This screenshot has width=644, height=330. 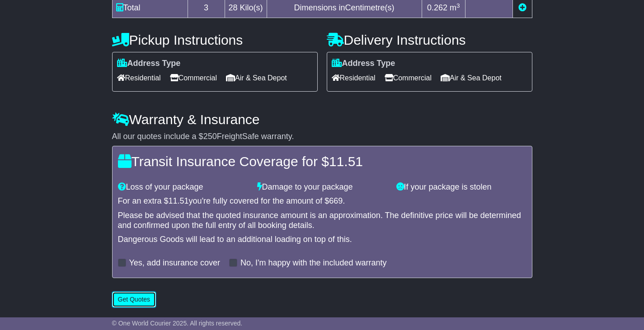 What do you see at coordinates (322, 119) in the screenshot?
I see `h4: Warranty & Insurance` at bounding box center [322, 119].